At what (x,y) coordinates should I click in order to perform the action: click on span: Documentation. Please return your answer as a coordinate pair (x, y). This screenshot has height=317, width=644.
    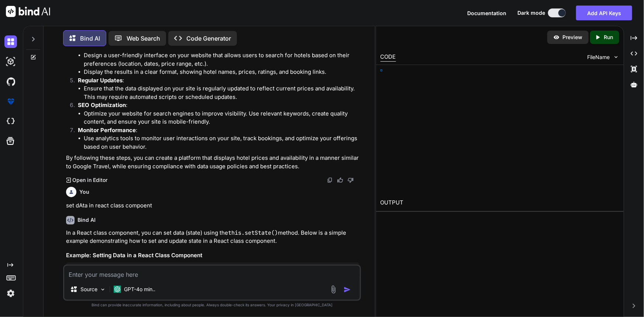
    Looking at the image, I should click on (486, 13).